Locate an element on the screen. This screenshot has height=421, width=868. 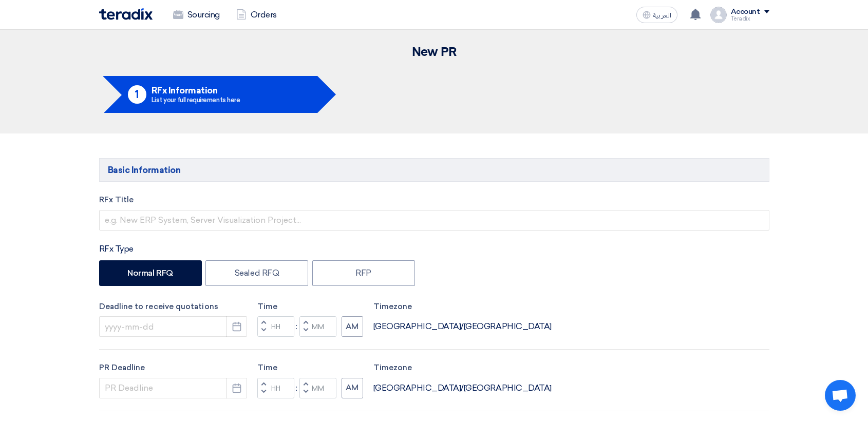
div: Teradix is located at coordinates (750, 19).